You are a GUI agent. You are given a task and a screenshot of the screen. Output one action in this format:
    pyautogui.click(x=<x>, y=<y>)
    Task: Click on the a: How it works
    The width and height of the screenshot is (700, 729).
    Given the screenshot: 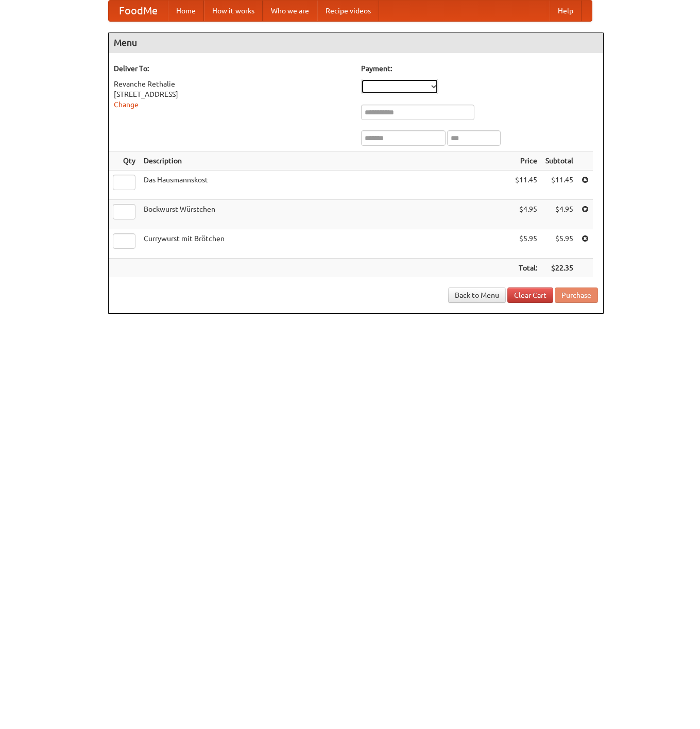 What is the action you would take?
    pyautogui.click(x=233, y=11)
    